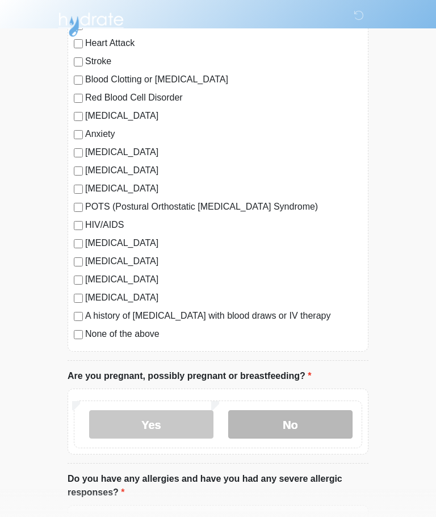 This screenshot has width=436, height=517. Describe the element at coordinates (218, 486) in the screenshot. I see `label: Do you have any allergies and have you had any severe allergic responses?` at that location.